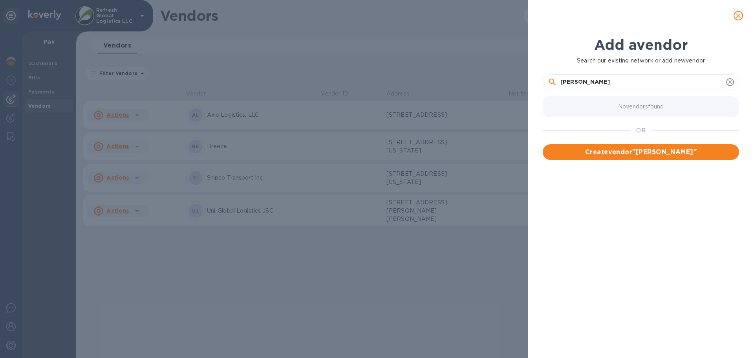 This screenshot has height=358, width=754. I want to click on p: Search our existing network or add new vendor, so click(641, 60).